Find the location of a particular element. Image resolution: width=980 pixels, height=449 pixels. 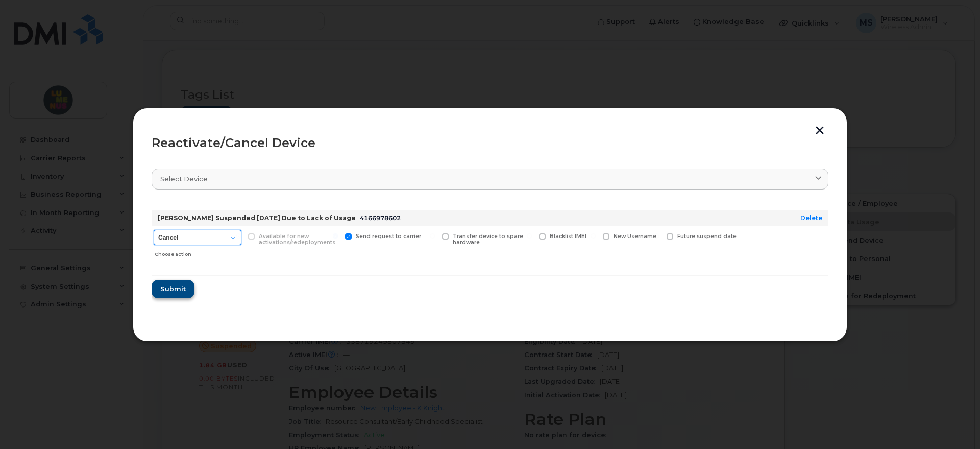

a: Delete is located at coordinates (811, 217).